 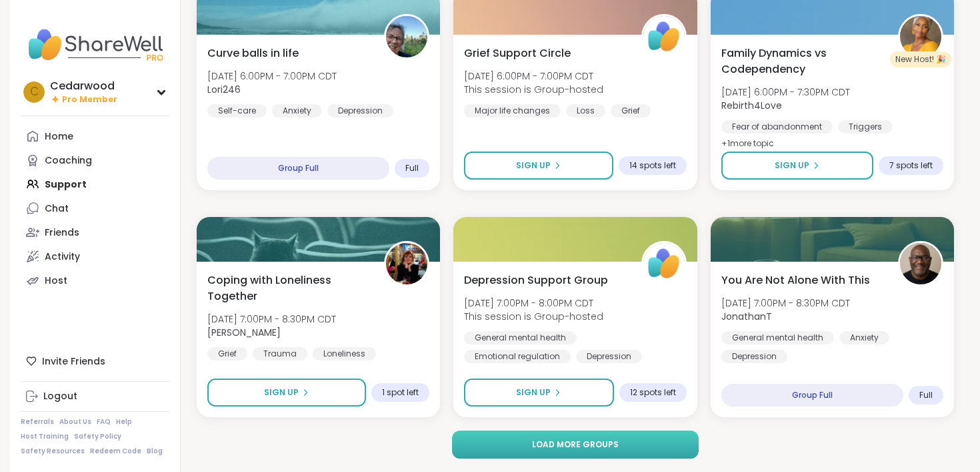 I want to click on div: Self-care, so click(x=237, y=111).